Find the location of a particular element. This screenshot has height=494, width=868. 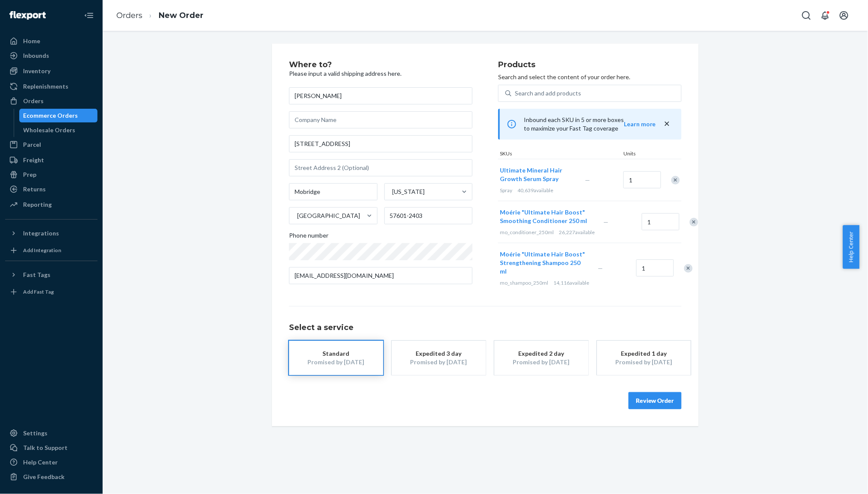

button: close is located at coordinates (667, 124).